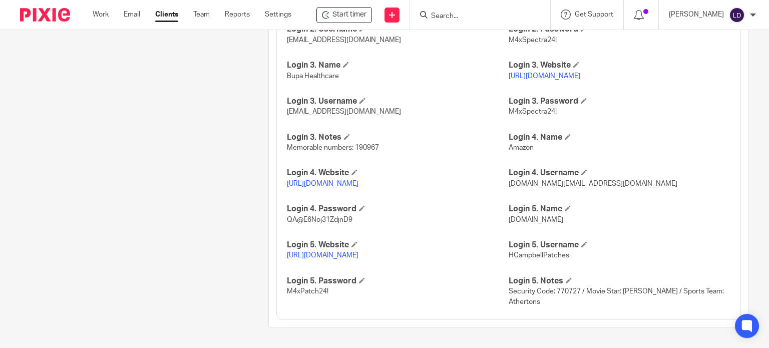  Describe the element at coordinates (349, 15) in the screenshot. I see `span: Start timer` at that location.